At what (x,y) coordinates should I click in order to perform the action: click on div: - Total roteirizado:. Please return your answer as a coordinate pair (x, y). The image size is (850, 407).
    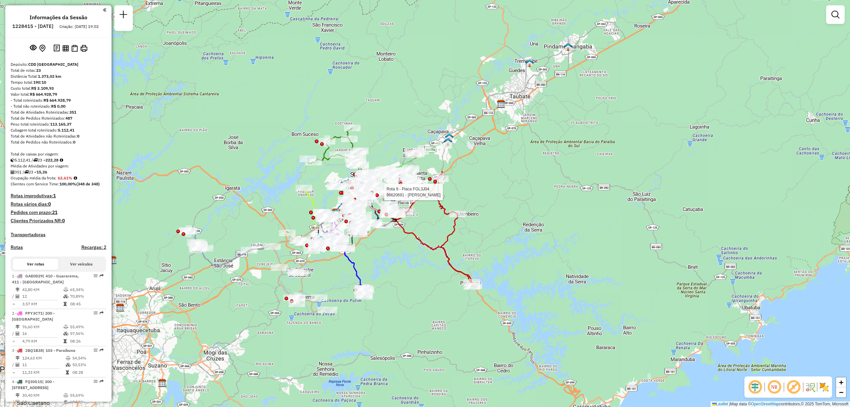
    Looking at the image, I should click on (58, 100).